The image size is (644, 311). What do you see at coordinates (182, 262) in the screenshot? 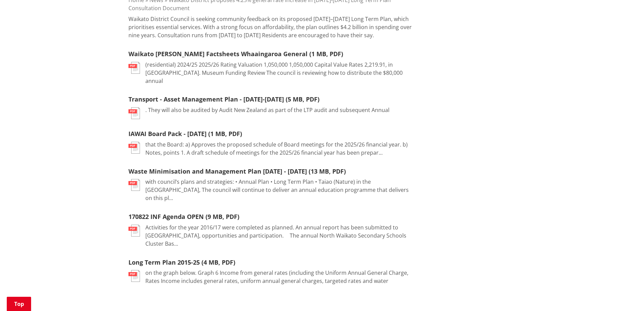
I see `a: Long Term Plan 2015-25 (4 MB, PDF)` at bounding box center [182, 262].